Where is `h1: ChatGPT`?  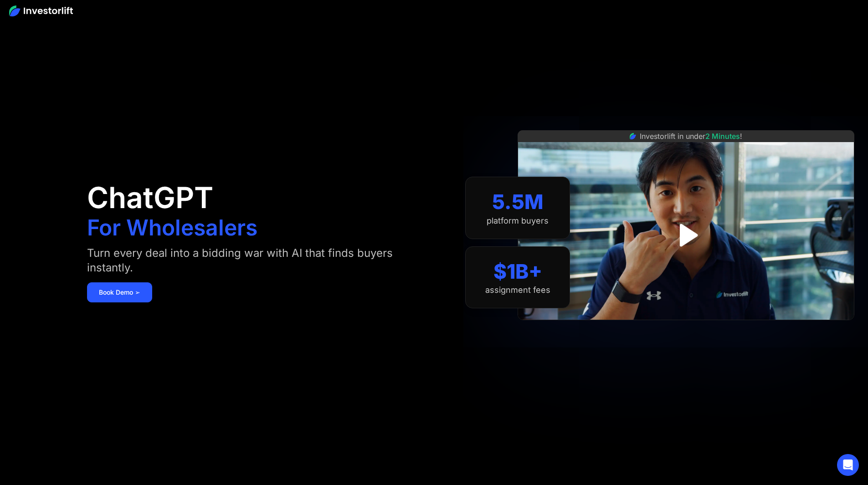 h1: ChatGPT is located at coordinates (150, 198).